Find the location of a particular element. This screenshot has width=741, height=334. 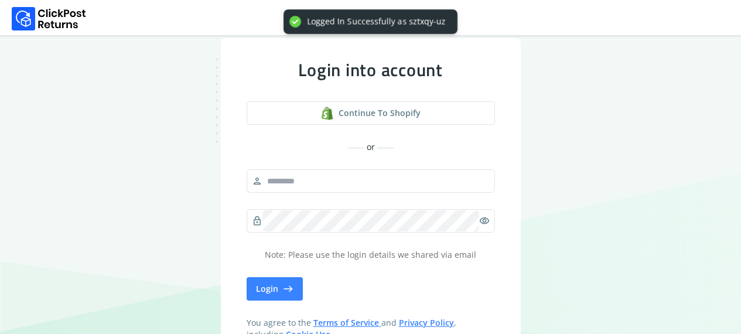

span: lock is located at coordinates (257, 221).